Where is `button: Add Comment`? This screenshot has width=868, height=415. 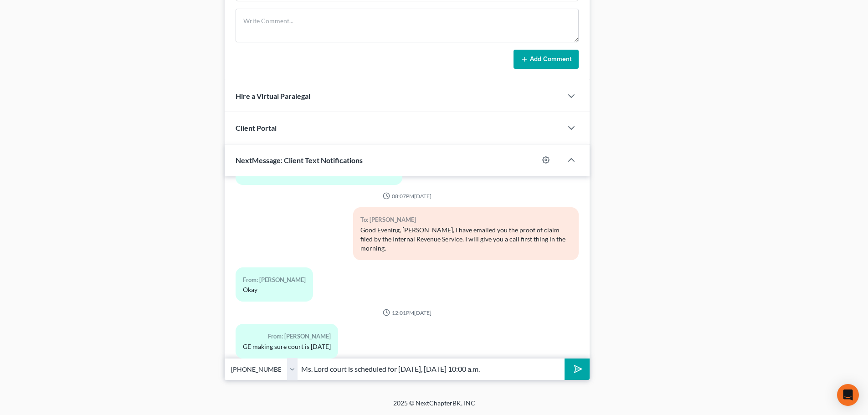
button: Add Comment is located at coordinates (546, 59).